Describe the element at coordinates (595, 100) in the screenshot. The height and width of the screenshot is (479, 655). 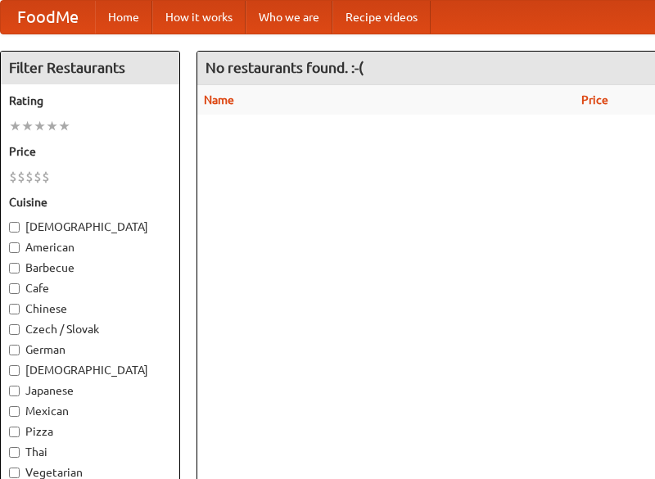
I see `a: Price` at that location.